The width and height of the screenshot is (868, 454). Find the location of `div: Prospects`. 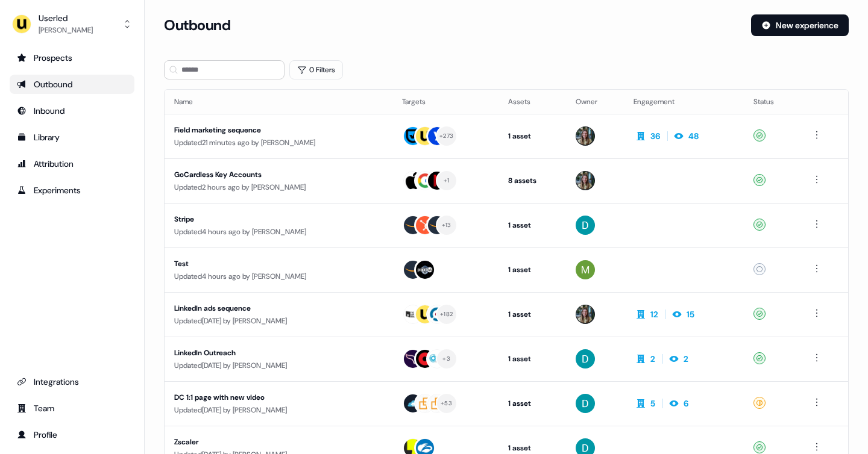

div: Prospects is located at coordinates (72, 58).